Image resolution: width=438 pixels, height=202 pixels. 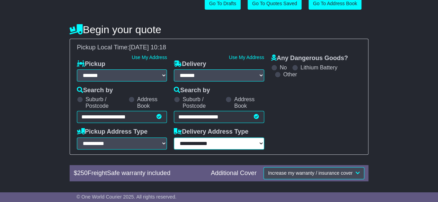 I want to click on label: Delivery, so click(x=190, y=64).